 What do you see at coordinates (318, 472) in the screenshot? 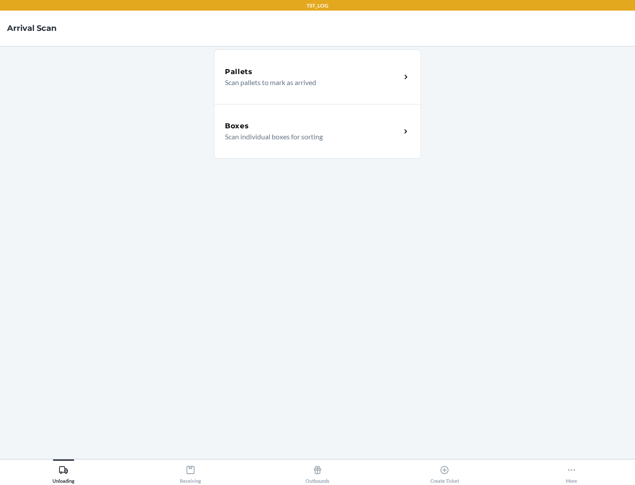
I see `button: Outbounds` at bounding box center [318, 472].